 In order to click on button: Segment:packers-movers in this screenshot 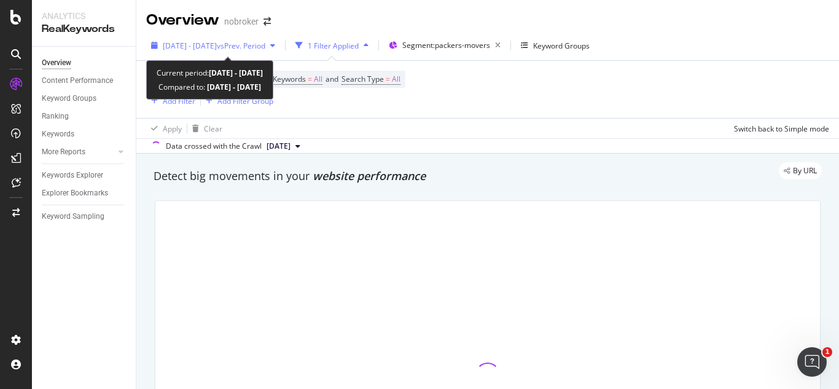, I will do `click(445, 45)`.